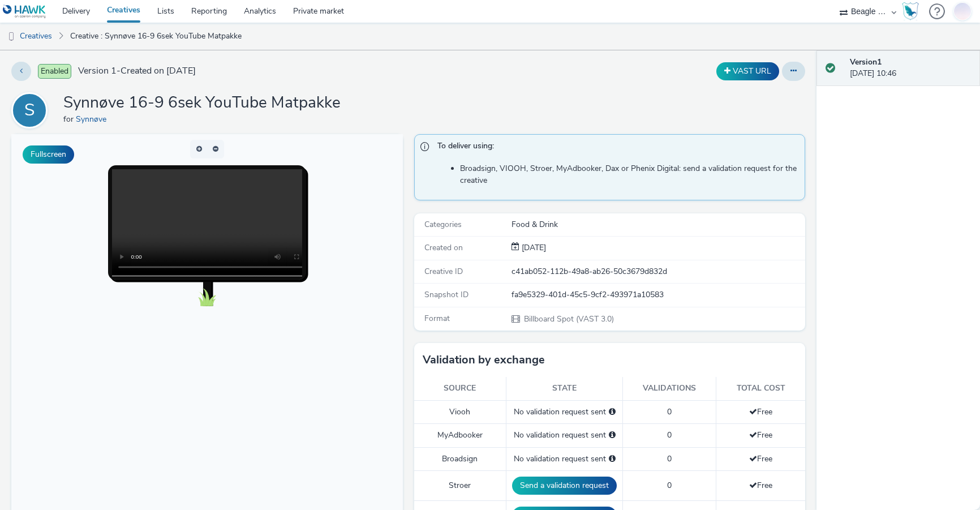 This screenshot has height=510, width=980. Describe the element at coordinates (748, 72) in the screenshot. I see `div: Duplicate the creative as a VAST URL` at that location.